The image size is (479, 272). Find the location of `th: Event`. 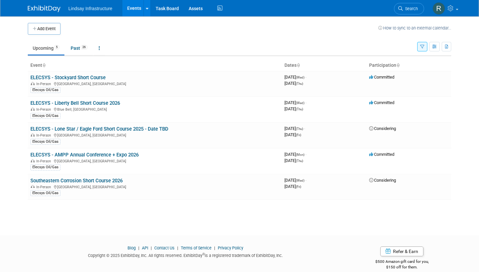

th: Event is located at coordinates (155, 65).